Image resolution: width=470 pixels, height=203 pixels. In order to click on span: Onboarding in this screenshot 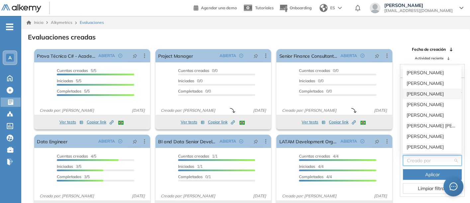, I will do `click(301, 8)`.